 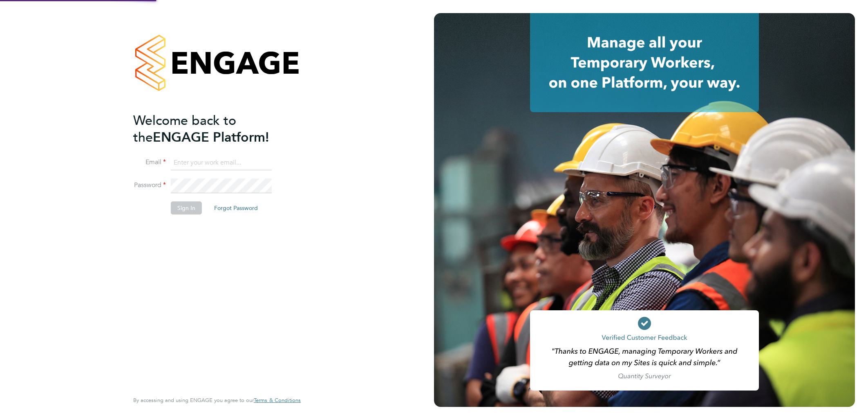 I want to click on label: Password, so click(x=149, y=185).